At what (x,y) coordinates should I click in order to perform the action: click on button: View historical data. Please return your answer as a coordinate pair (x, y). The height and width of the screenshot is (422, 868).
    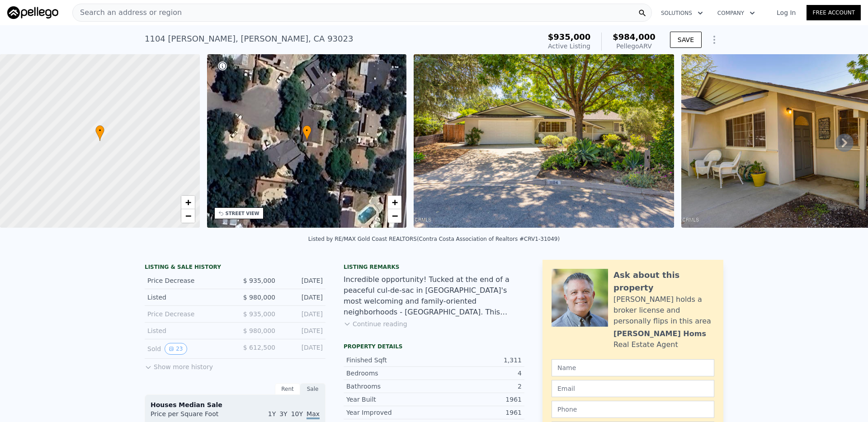
    Looking at the image, I should click on (175, 349).